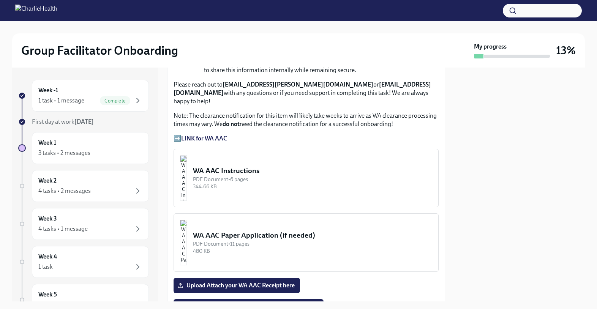 Image resolution: width=597 pixels, height=309 pixels. I want to click on div: WA AAC Instructions, so click(312, 171).